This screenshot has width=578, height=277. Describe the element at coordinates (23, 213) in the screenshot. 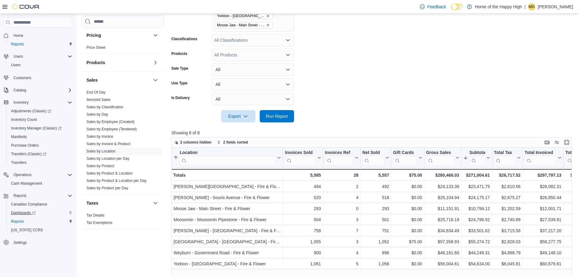

I see `span: Dashboards` at that location.